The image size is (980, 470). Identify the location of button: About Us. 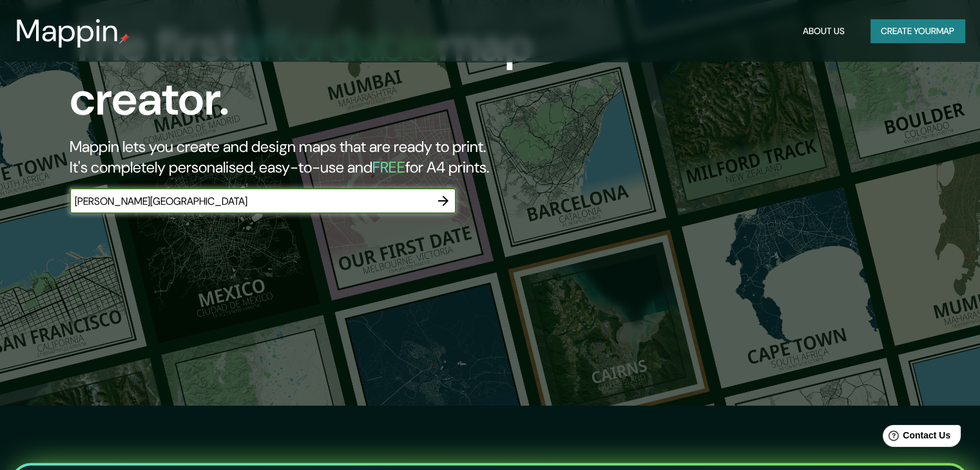
(823, 31).